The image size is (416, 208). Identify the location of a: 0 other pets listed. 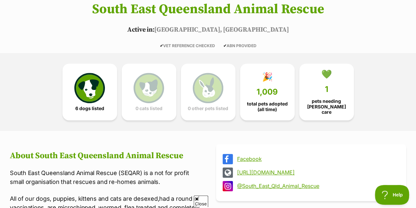
(208, 92).